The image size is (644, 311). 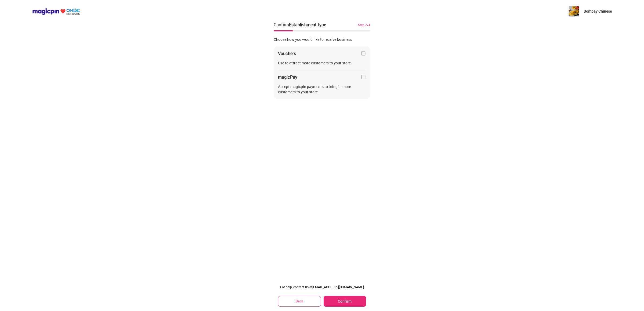 What do you see at coordinates (574, 11) in the screenshot?
I see `img: i69eudYHVfZosOnxjO0wvehQth2FXLJv9bPrs5uapUwKTN_jjAMgvXAed1fCxDd9attSJFMByMyDBigALFZ8_Be4zoiEVzNYT...` at bounding box center [574, 11].